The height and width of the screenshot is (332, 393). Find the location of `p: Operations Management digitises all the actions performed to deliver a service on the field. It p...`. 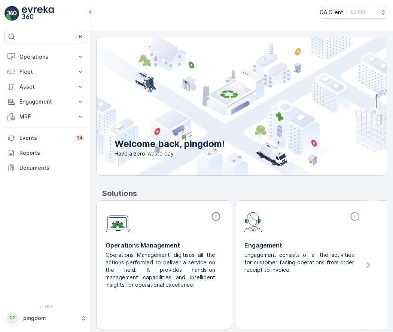

p: Operations Management digitises all the actions performed to deliver a service on the field. It p... is located at coordinates (161, 270).